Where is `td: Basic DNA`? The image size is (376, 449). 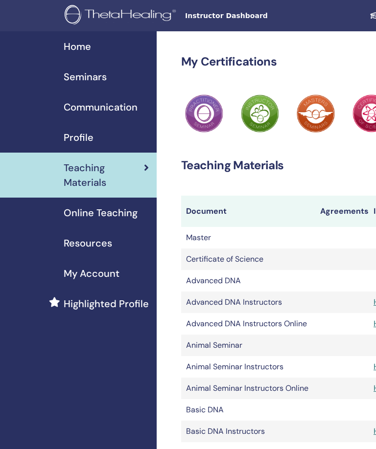
td: Basic DNA is located at coordinates (248, 410).